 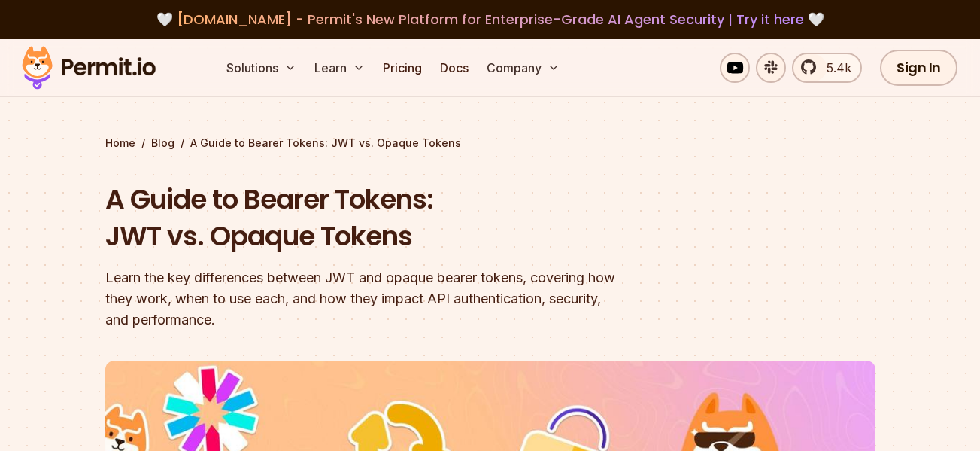 I want to click on a: Sign In, so click(x=919, y=67).